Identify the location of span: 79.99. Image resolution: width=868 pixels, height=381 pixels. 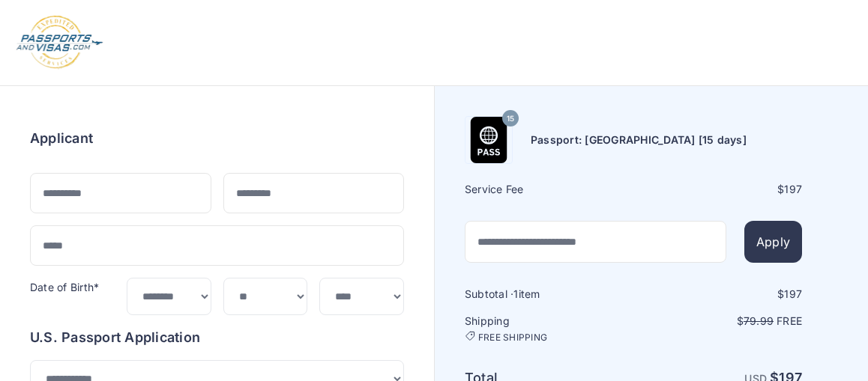
(759, 320).